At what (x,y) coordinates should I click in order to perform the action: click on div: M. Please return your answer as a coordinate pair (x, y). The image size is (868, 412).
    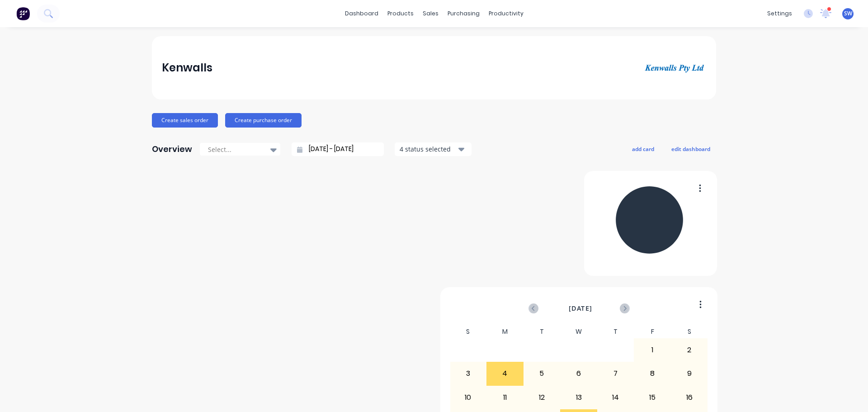
    Looking at the image, I should click on (505, 331).